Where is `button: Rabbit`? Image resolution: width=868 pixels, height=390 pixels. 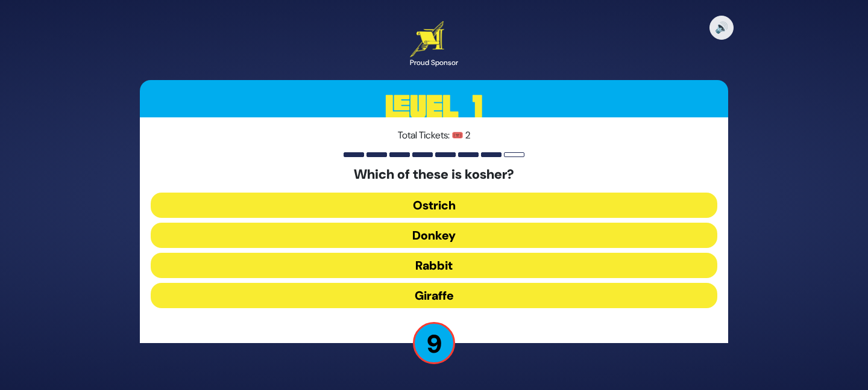 button: Rabbit is located at coordinates (434, 266).